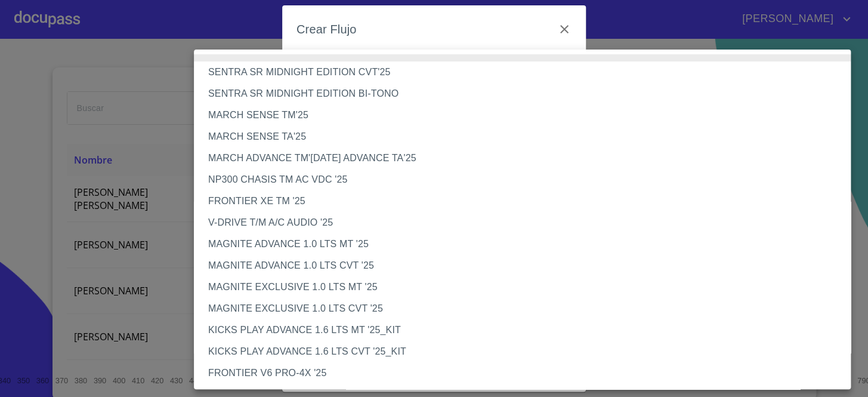 The width and height of the screenshot is (868, 397). What do you see at coordinates (527, 93) in the screenshot?
I see `li: SENTRA SR MIDNIGHT EDITION BI-TONO` at bounding box center [527, 93].